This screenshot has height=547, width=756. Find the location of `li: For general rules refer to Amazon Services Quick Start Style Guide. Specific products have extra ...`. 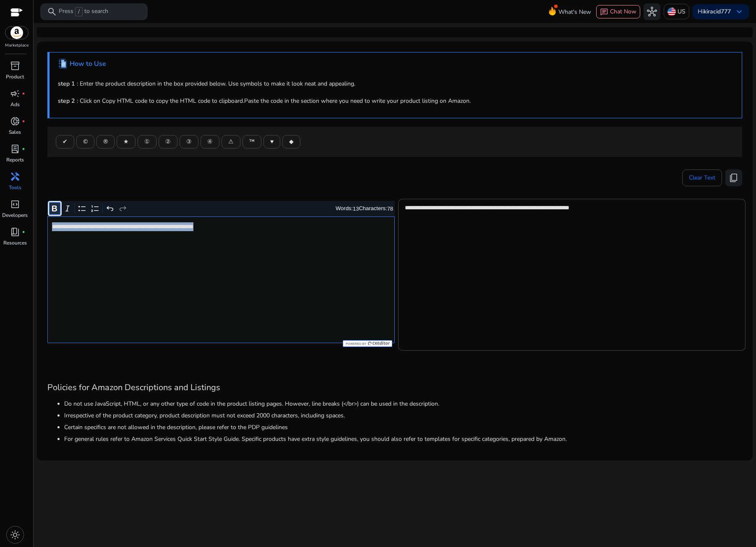

li: For general rules refer to Amazon Services Quick Start Style Guide. Specific products have extra ... is located at coordinates (403, 439).